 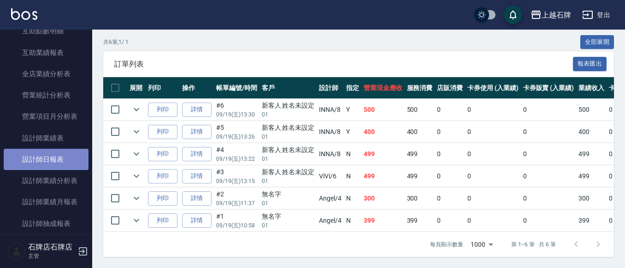 I want to click on th: 服務消費, so click(x=420, y=88).